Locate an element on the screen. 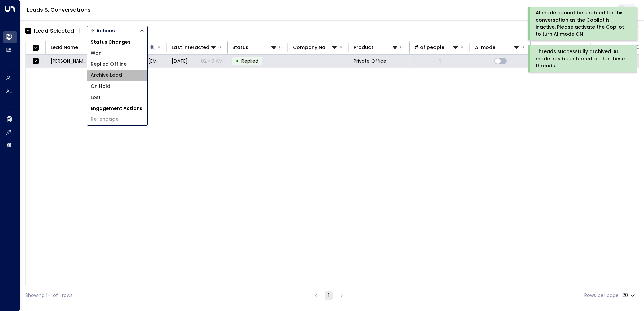 The height and width of the screenshot is (311, 644). span: Jonathan Bird is located at coordinates (69, 61).